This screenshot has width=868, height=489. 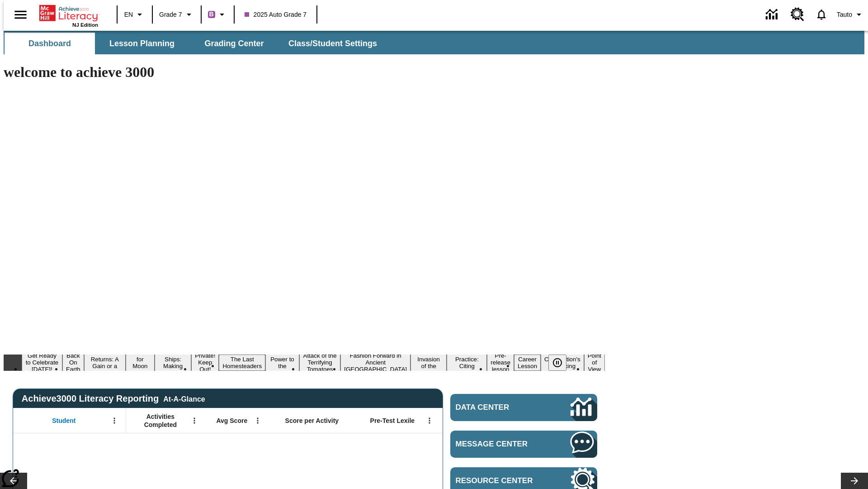 What do you see at coordinates (557, 363) in the screenshot?
I see `button: Pause` at bounding box center [557, 363].